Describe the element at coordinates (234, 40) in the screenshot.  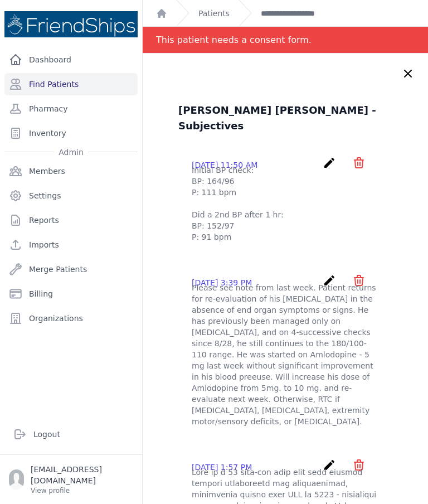
I see `div: This patient needs a consent form.` at that location.